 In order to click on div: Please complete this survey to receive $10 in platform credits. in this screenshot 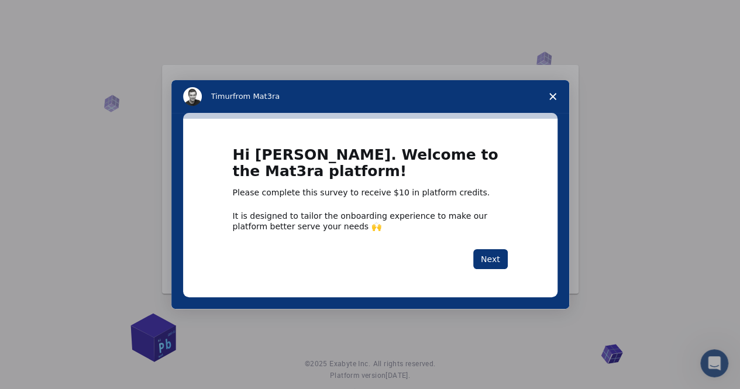, I will do `click(370, 193)`.